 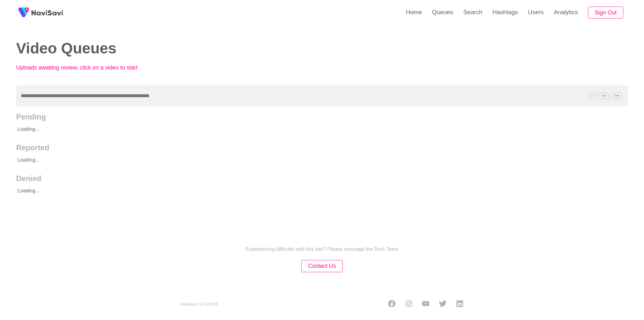 What do you see at coordinates (604, 96) in the screenshot?
I see `span: C^J` at bounding box center [604, 96].